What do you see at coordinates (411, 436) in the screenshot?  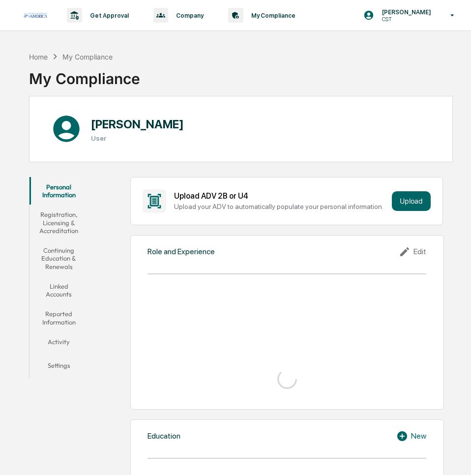 I see `div: New` at bounding box center [411, 436].